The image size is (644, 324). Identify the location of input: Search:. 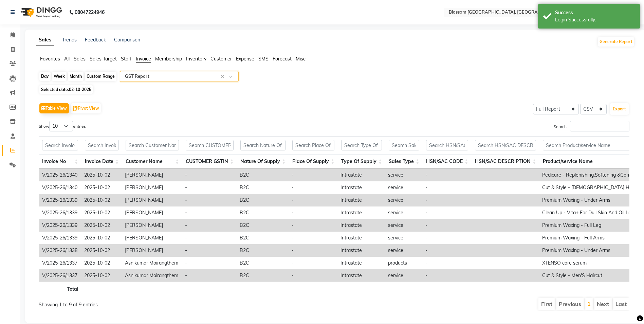
(600, 126).